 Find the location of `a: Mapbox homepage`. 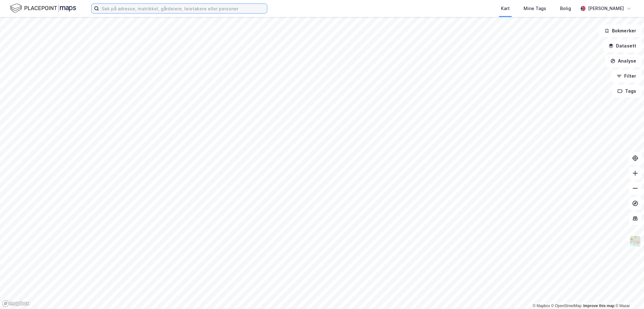

a: Mapbox homepage is located at coordinates (16, 303).